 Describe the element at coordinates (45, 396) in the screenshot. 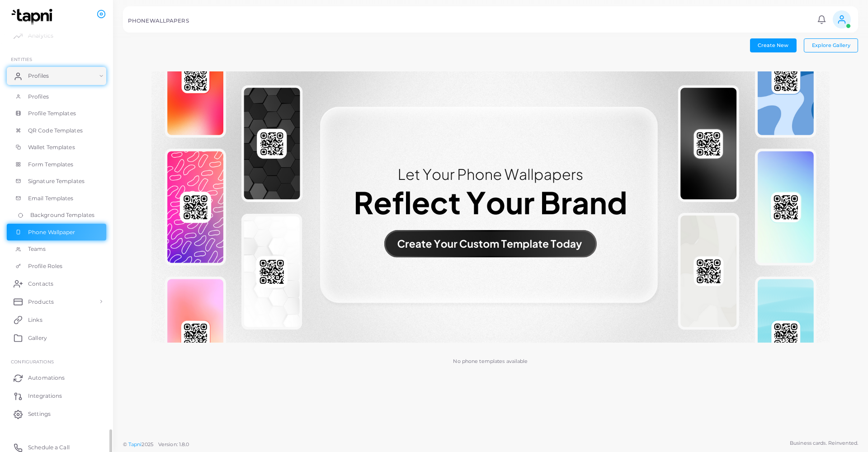

I see `span: Integrations` at that location.